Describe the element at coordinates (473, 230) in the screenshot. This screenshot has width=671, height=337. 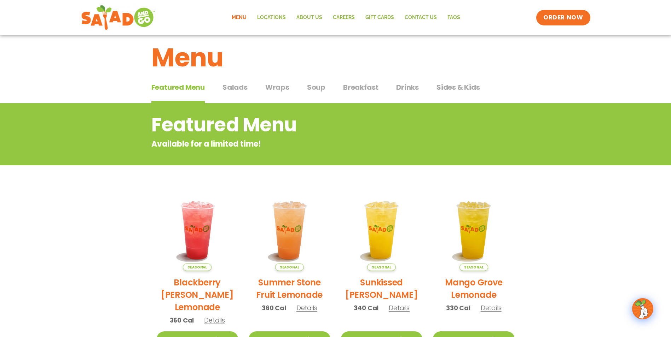
I see `img: Product photo for Mango Grove Lemonade` at that location.